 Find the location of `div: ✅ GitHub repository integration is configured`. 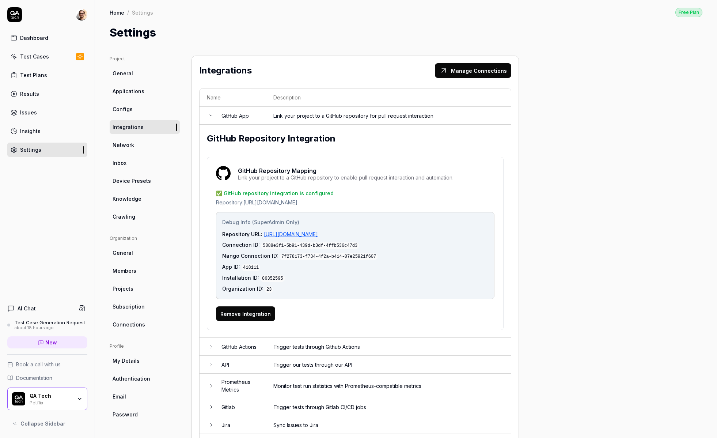

div: ✅ GitHub repository integration is configured is located at coordinates (355, 193).